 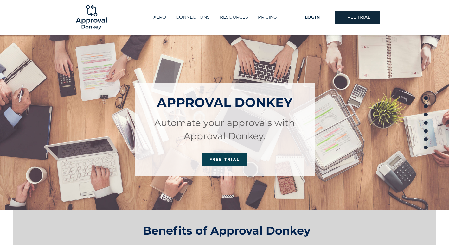 I want to click on a: XERO, so click(x=159, y=17).